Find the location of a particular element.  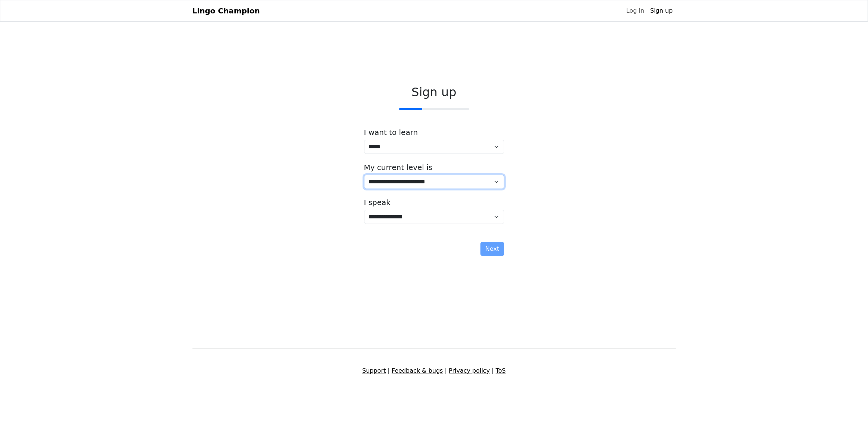

label: My current level is is located at coordinates (398, 168).